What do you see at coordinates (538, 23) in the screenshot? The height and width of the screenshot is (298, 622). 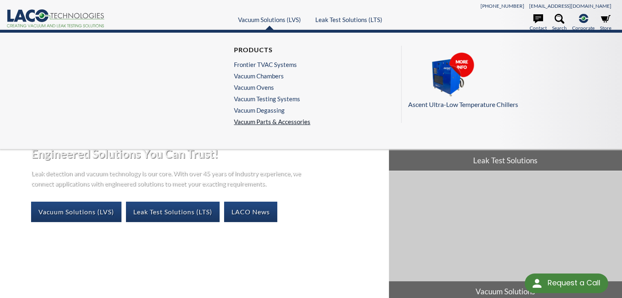 I see `a: Contact` at bounding box center [538, 23].